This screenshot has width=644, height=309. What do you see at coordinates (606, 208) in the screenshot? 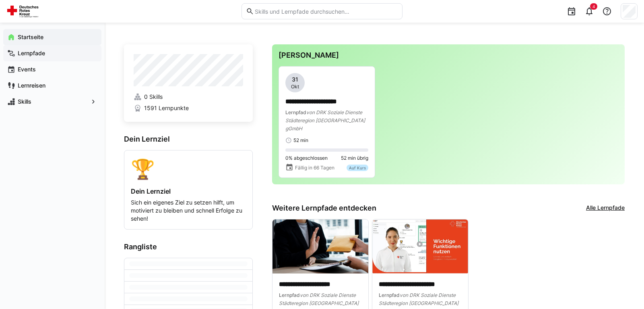
I see `a: Alle Lernpfade` at bounding box center [606, 208].